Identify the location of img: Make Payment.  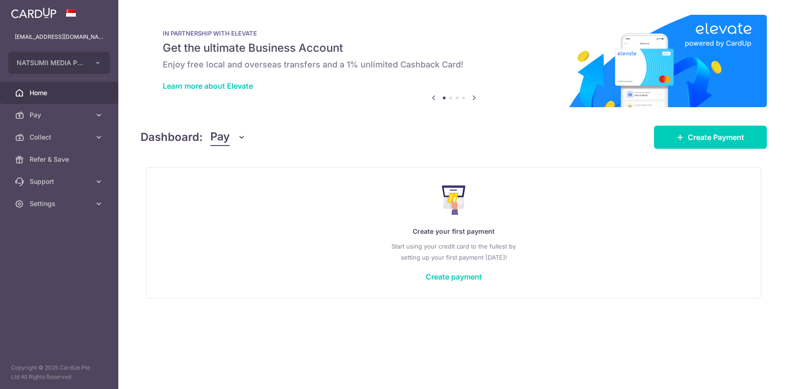
(453, 200).